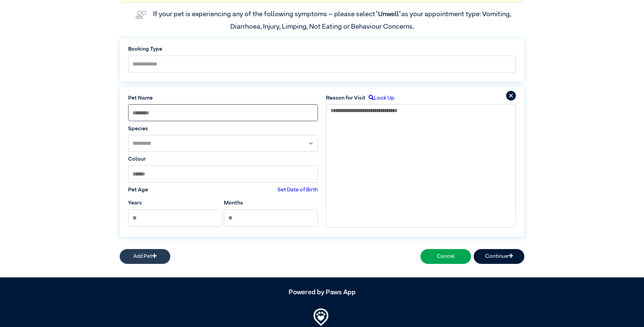 This screenshot has height=327, width=644. I want to click on label: Reason for Visit, so click(346, 98).